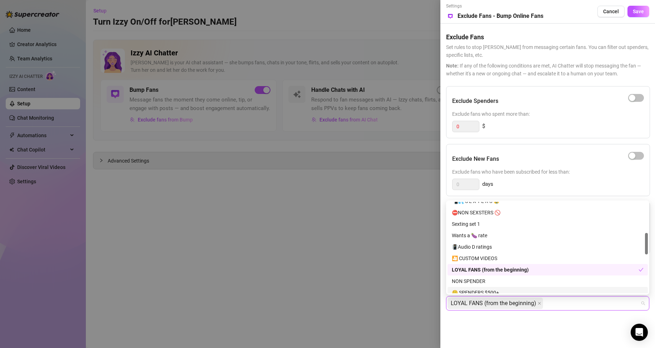 The image size is (655, 348). What do you see at coordinates (548, 236) in the screenshot?
I see `div: Wants a 🍆 rate` at bounding box center [548, 236].